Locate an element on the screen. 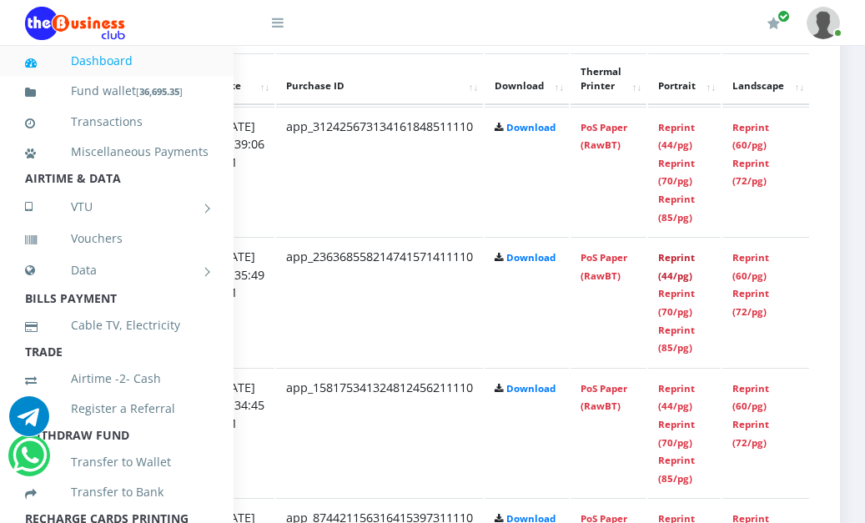  a: Airtime -2- Cash is located at coordinates (117, 379).